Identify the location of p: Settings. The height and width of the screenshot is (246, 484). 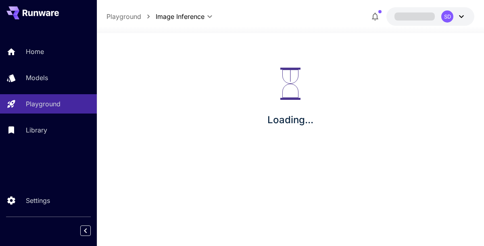
(38, 201).